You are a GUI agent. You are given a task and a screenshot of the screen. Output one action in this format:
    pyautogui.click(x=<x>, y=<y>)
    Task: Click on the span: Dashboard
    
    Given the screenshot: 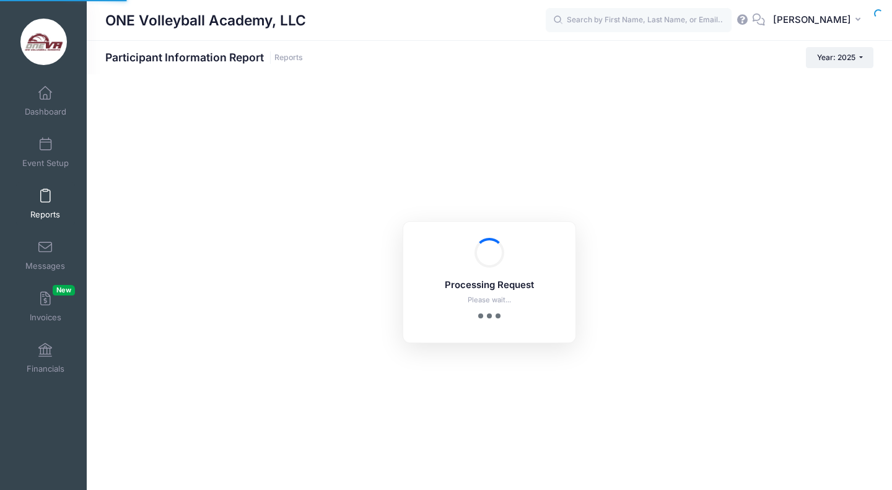 What is the action you would take?
    pyautogui.click(x=45, y=112)
    